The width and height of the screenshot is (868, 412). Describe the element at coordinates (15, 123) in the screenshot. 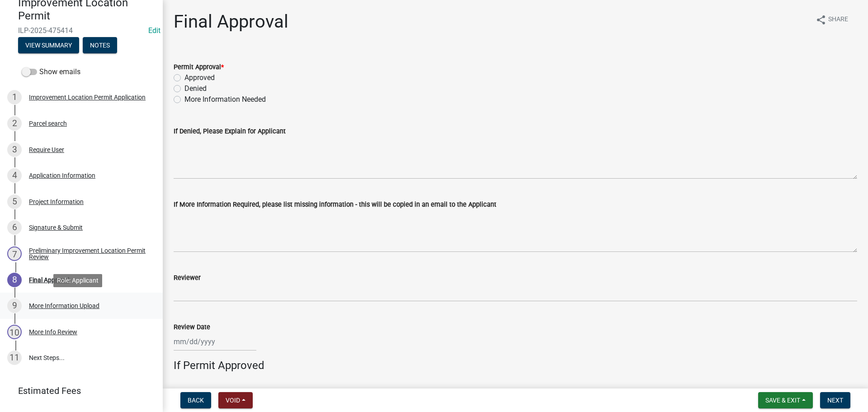

I see `div: 2` at that location.